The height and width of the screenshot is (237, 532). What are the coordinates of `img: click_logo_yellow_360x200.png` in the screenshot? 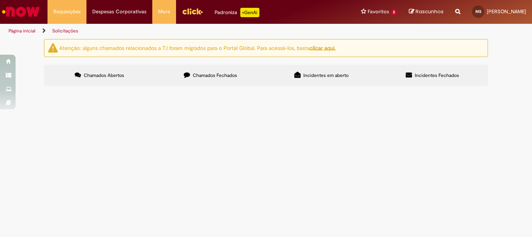 It's located at (193, 11).